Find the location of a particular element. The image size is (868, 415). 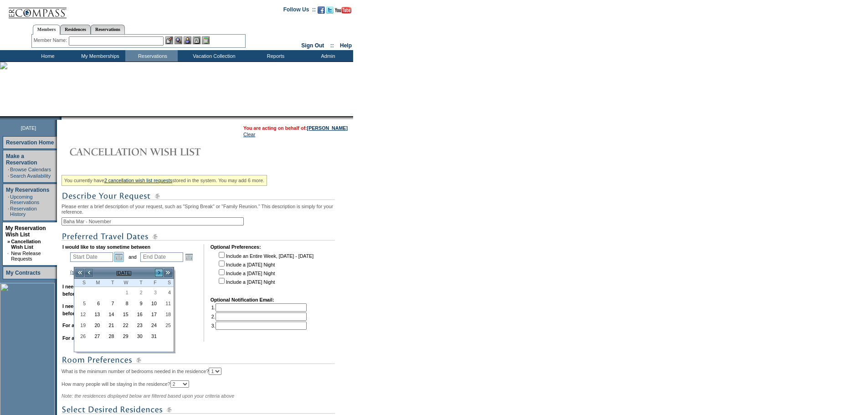

img: blank.gif is located at coordinates (62, 118).